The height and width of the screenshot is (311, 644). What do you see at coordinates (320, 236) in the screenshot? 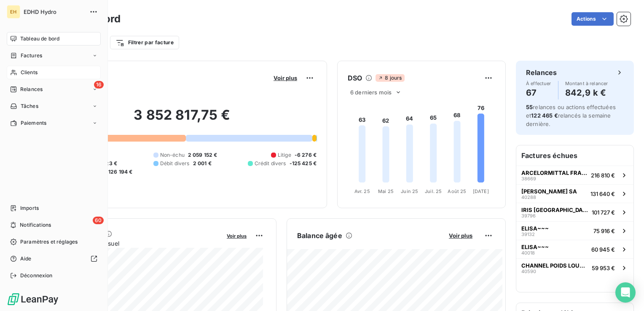
I see `h6: Balance âgée` at bounding box center [320, 236].